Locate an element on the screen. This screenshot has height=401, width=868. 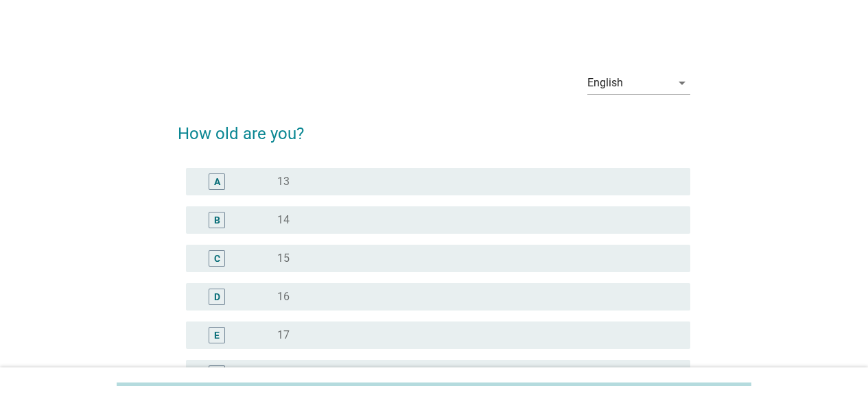
div: English is located at coordinates (605, 83).